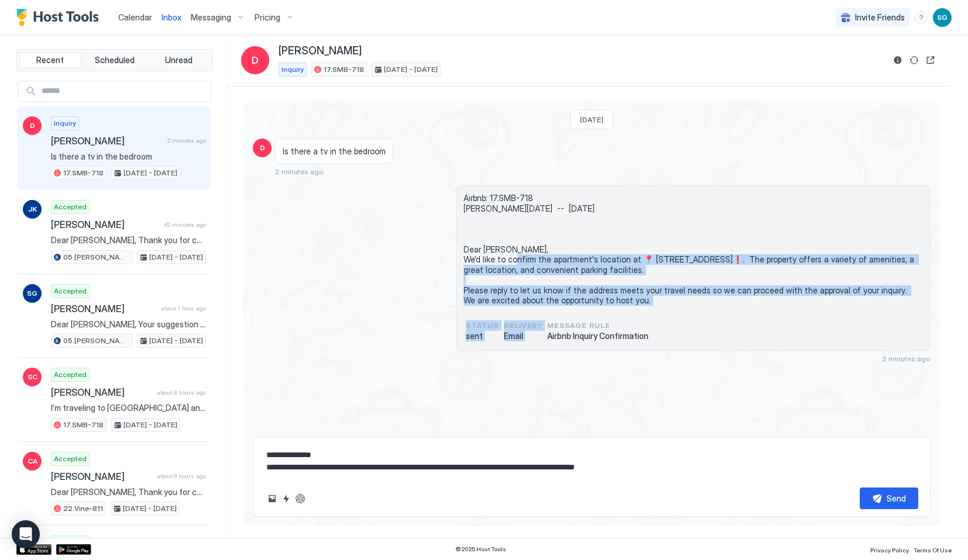 The image size is (968, 560). I want to click on button: Open reservation, so click(931, 61).